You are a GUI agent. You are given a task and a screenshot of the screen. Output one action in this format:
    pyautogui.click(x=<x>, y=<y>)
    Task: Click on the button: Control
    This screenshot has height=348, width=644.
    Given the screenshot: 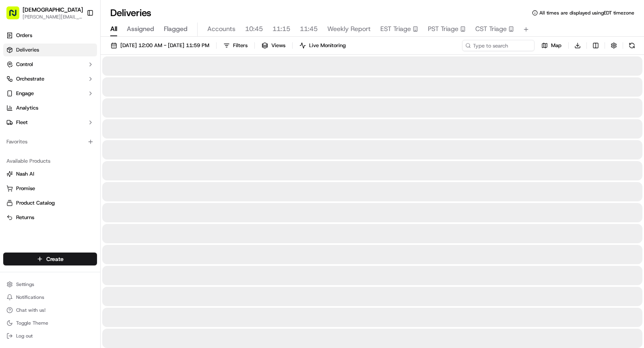 What is the action you would take?
    pyautogui.click(x=50, y=64)
    